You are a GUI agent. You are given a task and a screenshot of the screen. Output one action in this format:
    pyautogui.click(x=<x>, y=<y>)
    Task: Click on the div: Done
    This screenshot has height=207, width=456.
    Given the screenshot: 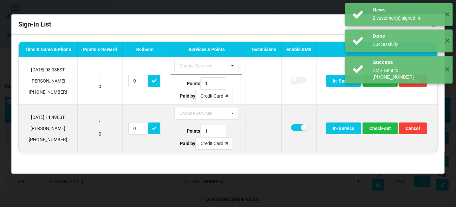 What is the action you would take?
    pyautogui.click(x=406, y=36)
    